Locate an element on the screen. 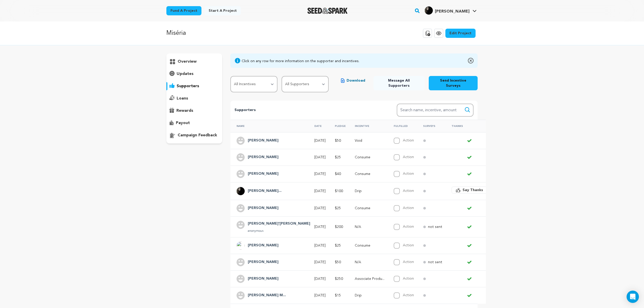  button: supporters is located at coordinates (194, 86).